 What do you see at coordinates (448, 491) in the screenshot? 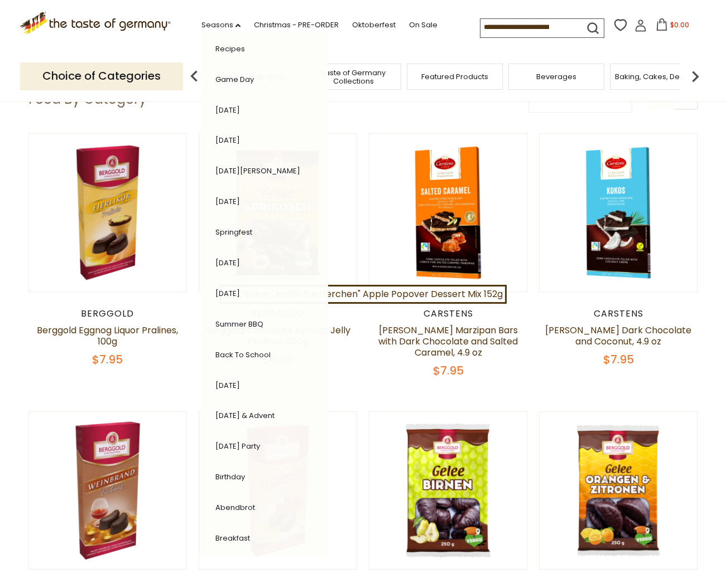
I see `img: Berggold Chocolate Pear "Jelly Pralines" , 300g` at bounding box center [448, 491].